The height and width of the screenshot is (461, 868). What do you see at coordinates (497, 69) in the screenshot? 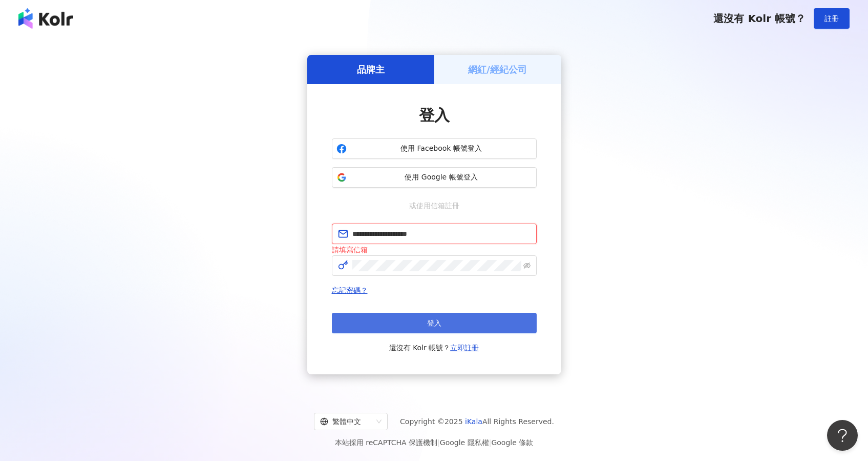
I see `h5: 網紅/經紀公司` at bounding box center [497, 69].